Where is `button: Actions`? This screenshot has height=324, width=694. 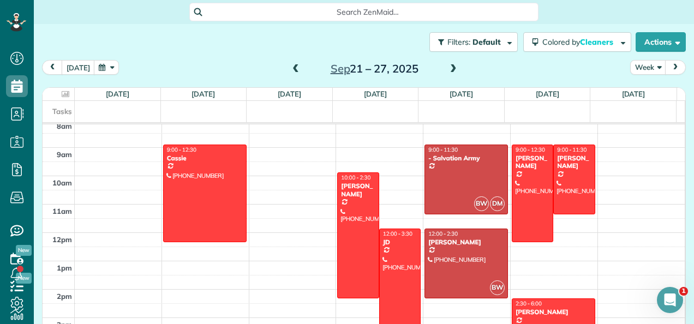 button: Actions is located at coordinates (661, 42).